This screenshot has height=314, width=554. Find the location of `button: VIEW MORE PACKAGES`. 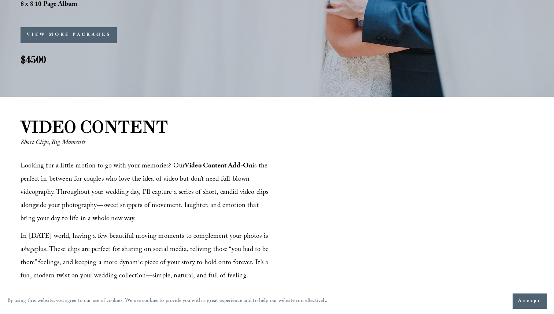

button: VIEW MORE PACKAGES is located at coordinates (69, 35).